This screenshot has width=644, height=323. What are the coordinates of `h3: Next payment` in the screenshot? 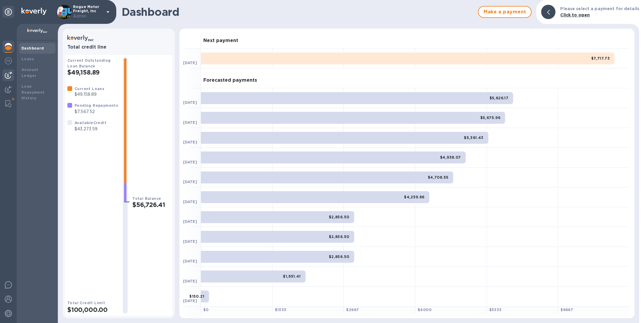 It's located at (220, 41).